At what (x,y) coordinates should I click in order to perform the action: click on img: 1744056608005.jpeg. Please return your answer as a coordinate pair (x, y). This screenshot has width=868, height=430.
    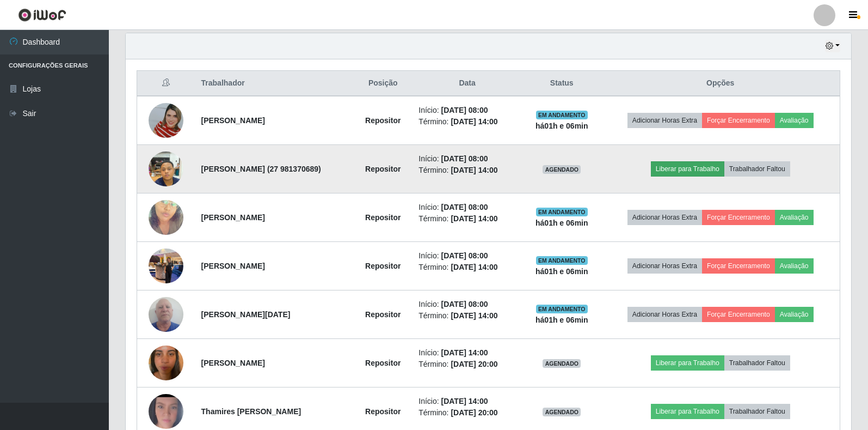
    Looking at the image, I should click on (166, 120).